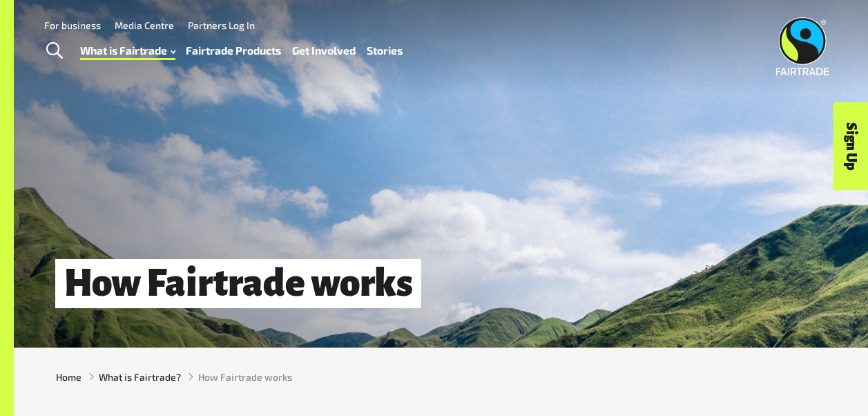  I want to click on a: Fairtrade Products, so click(234, 50).